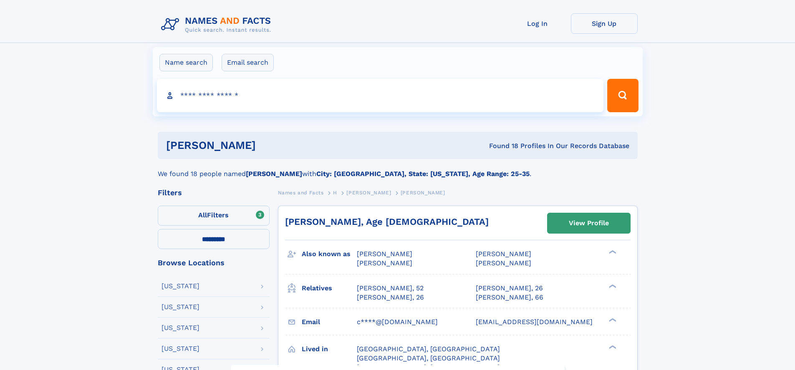 Image resolution: width=795 pixels, height=370 pixels. What do you see at coordinates (329, 254) in the screenshot?
I see `h3: Also known as` at bounding box center [329, 254].